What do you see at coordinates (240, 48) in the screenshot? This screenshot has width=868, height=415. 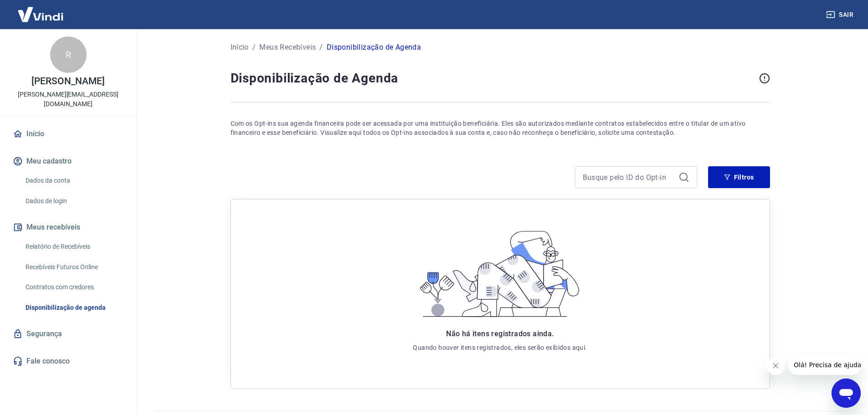 I see `p: Início` at bounding box center [240, 48].